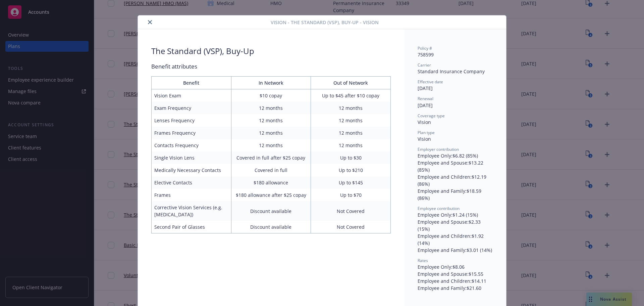  I want to click on th: Benefit, so click(191, 83).